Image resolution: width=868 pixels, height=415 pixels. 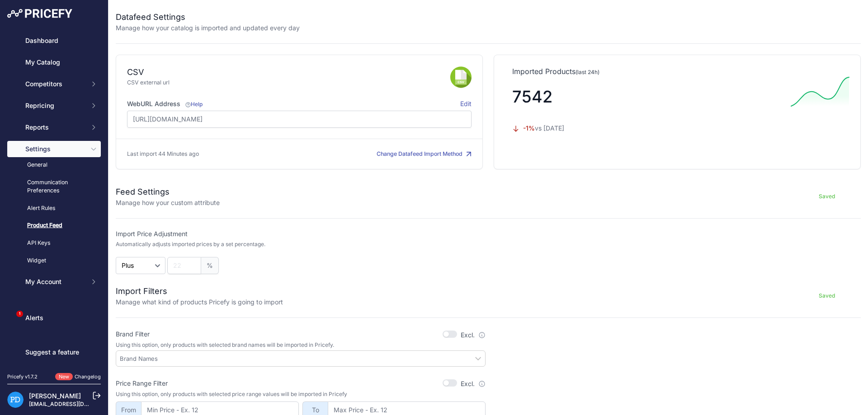 What do you see at coordinates (54, 149) in the screenshot?
I see `button: Settings` at bounding box center [54, 149].